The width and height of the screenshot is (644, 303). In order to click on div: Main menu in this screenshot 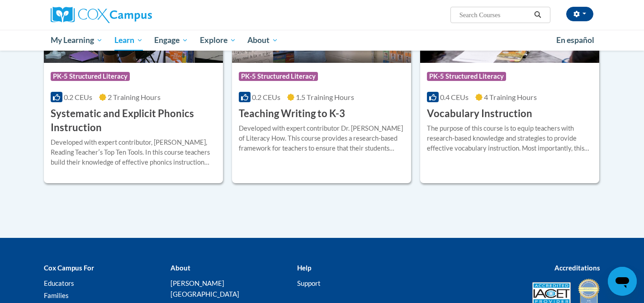, I will do `click(322, 40)`.